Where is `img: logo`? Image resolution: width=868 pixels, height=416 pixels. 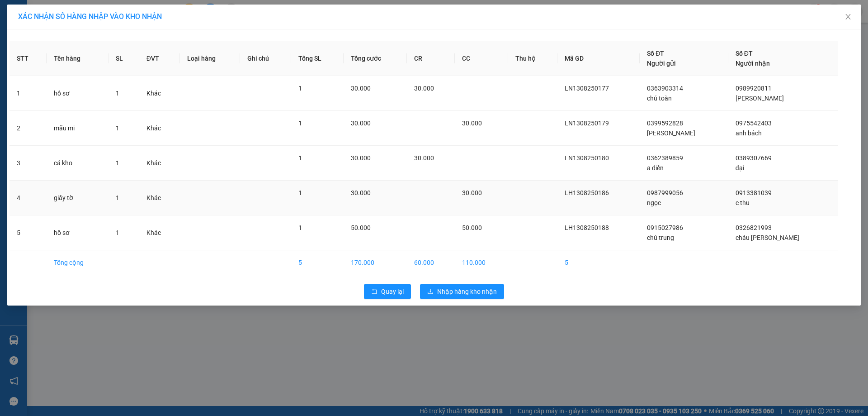 img: logo is located at coordinates (4, 55).